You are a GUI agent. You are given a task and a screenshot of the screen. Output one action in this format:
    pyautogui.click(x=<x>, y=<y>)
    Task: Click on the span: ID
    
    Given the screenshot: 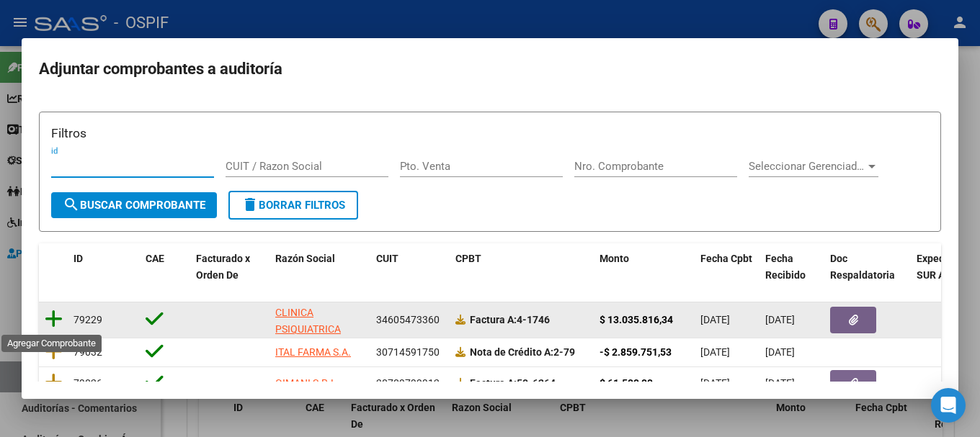 What is the action you would take?
    pyautogui.click(x=78, y=259)
    